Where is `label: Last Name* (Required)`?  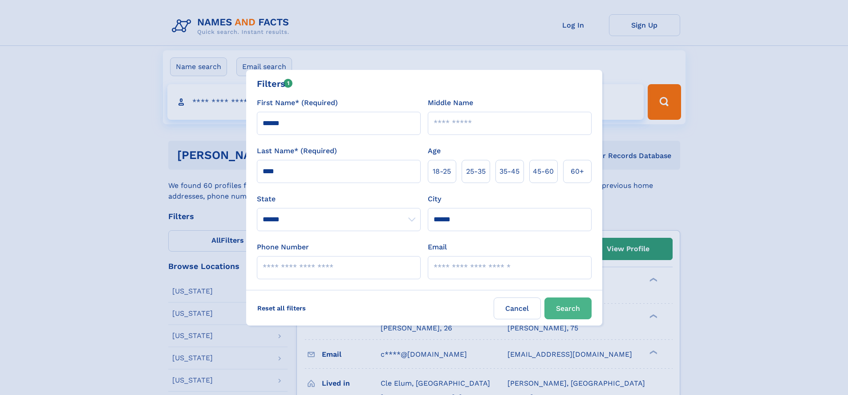
label: Last Name* (Required) is located at coordinates (297, 151).